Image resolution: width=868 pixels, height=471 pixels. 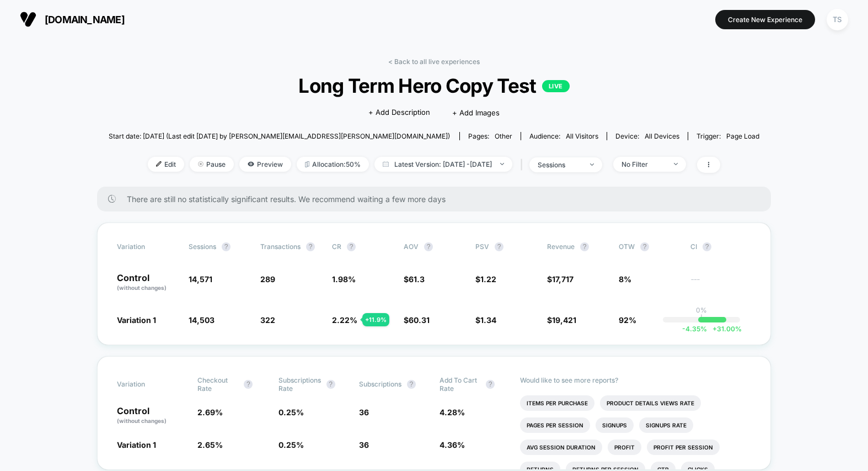 I want to click on span: 92%, so click(x=628, y=320).